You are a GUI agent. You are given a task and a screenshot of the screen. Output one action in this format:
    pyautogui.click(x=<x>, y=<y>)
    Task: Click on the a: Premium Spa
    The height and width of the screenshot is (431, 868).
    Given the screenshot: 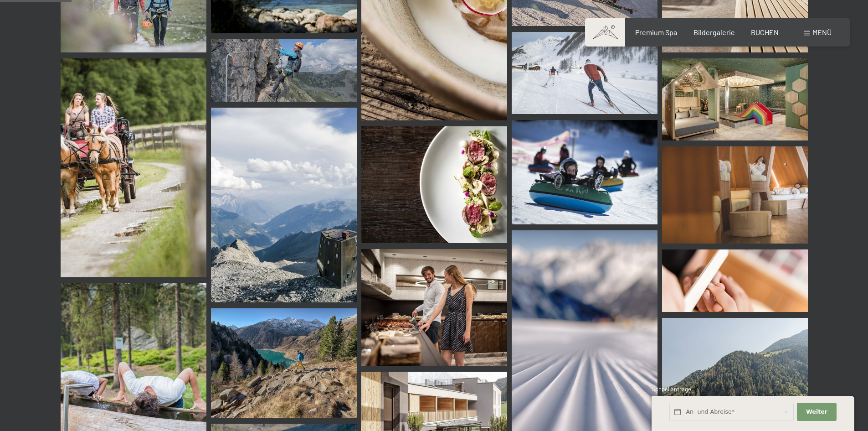 What is the action you would take?
    pyautogui.click(x=657, y=32)
    